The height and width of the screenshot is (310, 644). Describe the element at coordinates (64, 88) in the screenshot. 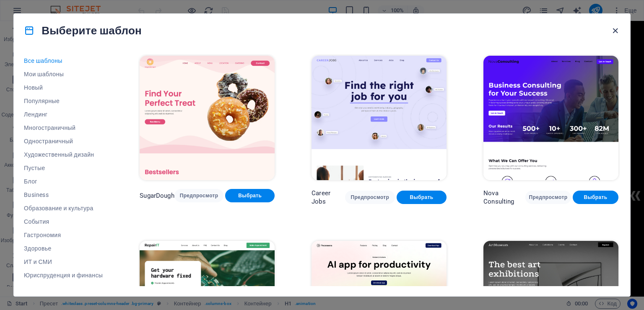

I see `button: Новый` at that location.